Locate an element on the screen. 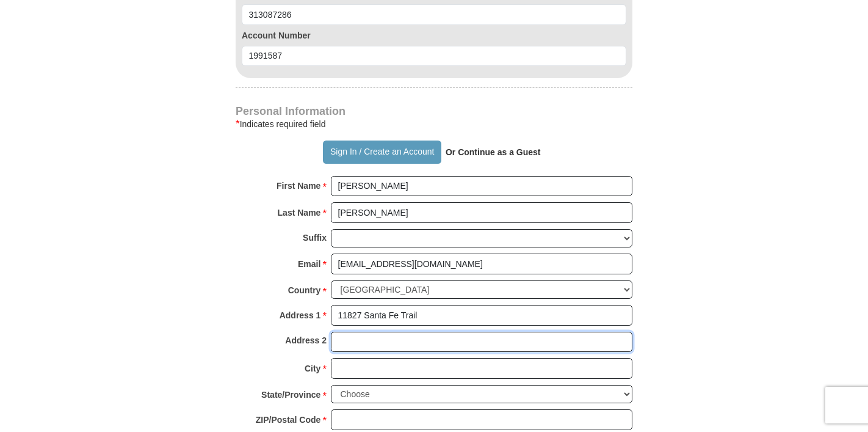  strong: Address 1 is located at coordinates (300, 315).